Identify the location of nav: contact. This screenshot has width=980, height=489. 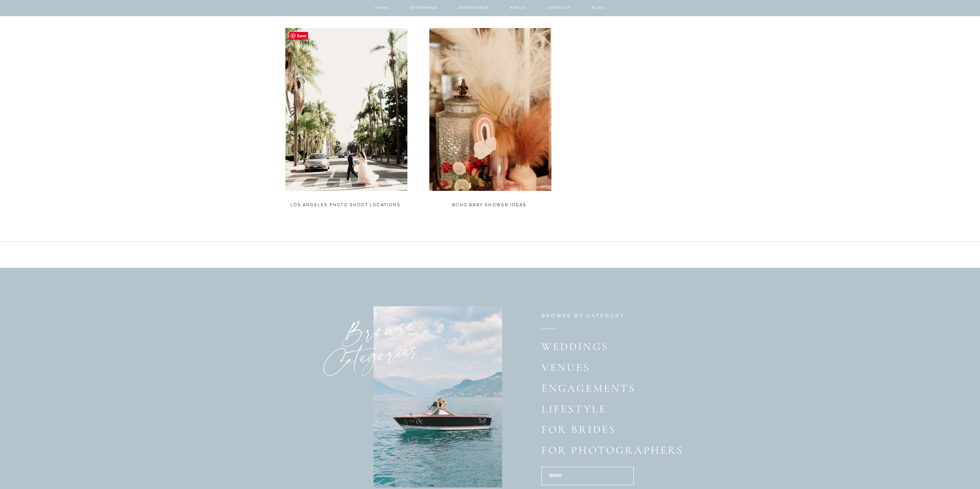
(559, 10).